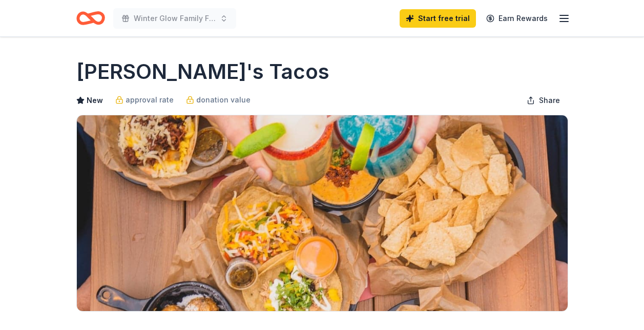 The image size is (644, 330). What do you see at coordinates (516, 18) in the screenshot?
I see `a: Earn Rewards` at bounding box center [516, 18].